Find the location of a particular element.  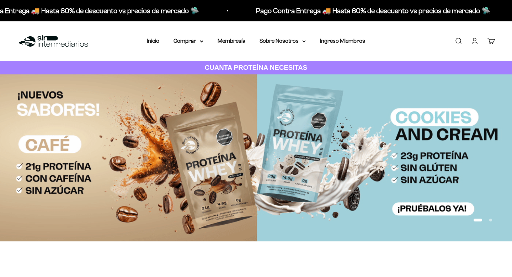

p: Pago Contra Entrega 🚚 Hasta 60% de descuento vs precios de mercado 🛸 is located at coordinates (373, 11).